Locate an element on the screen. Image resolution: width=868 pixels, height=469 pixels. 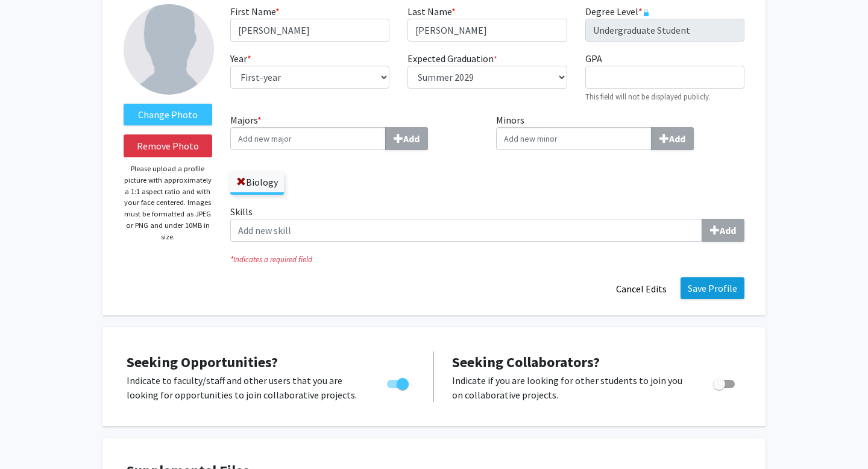
button: Save Profile is located at coordinates (713, 288).